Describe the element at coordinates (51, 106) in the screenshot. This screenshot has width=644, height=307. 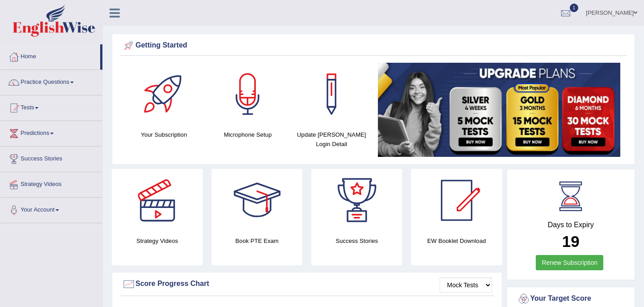
I see `a: Tests` at that location.